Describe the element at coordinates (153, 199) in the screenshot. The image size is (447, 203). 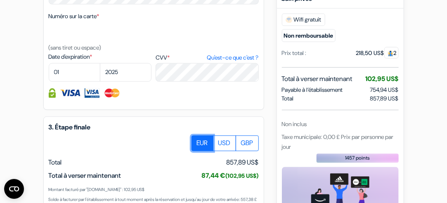
I see `small: Solde à facturer par l'établissement à tout moment après la réservation et jusqu'au jour de votre...` at that location.